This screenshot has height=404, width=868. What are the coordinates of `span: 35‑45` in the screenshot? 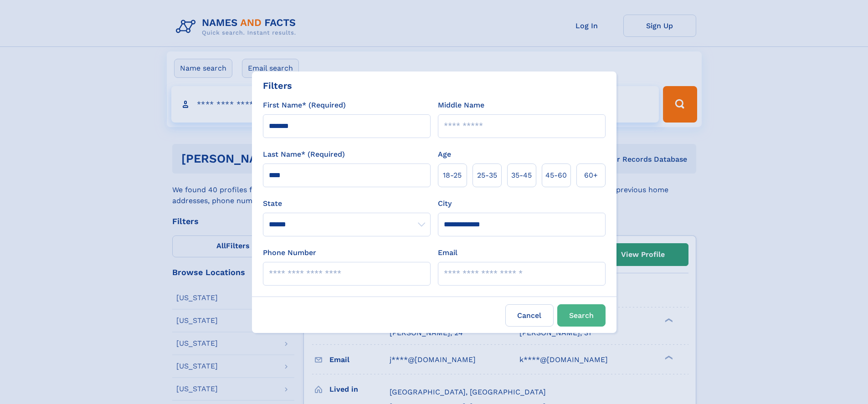 It's located at (522, 175).